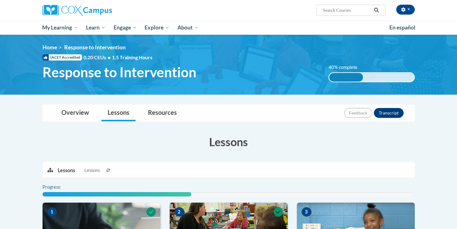 The image size is (457, 229). Describe the element at coordinates (60, 28) in the screenshot. I see `a: My Learning` at that location.